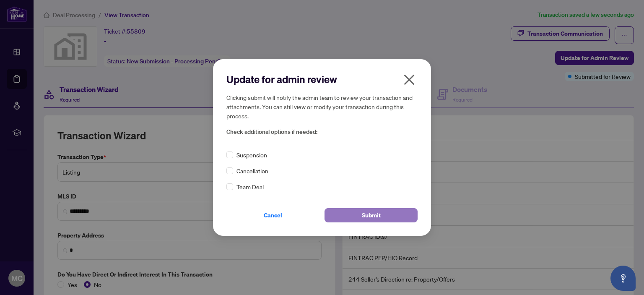 The width and height of the screenshot is (644, 295). Describe the element at coordinates (252, 155) in the screenshot. I see `span: Suspension` at that location.